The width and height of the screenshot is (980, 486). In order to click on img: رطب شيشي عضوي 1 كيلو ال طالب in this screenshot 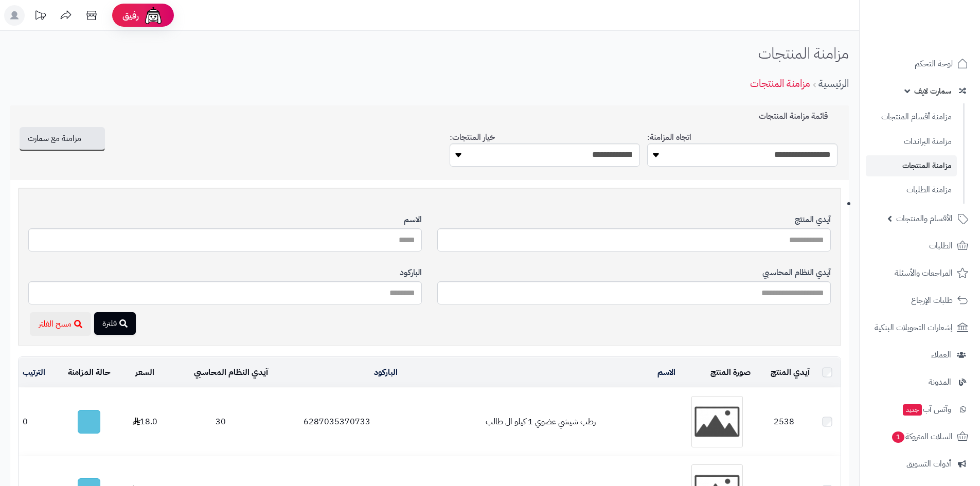, I will do `click(717, 421)`.